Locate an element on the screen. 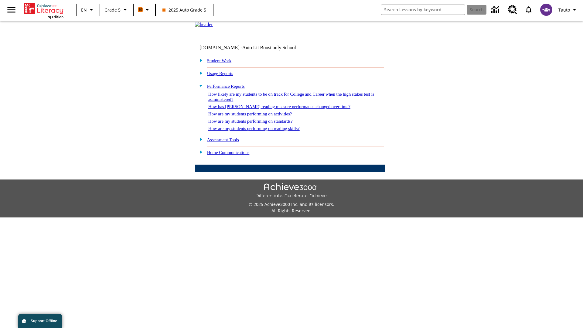 This screenshot has height=328, width=583. a: Performance Reports is located at coordinates (226, 86).